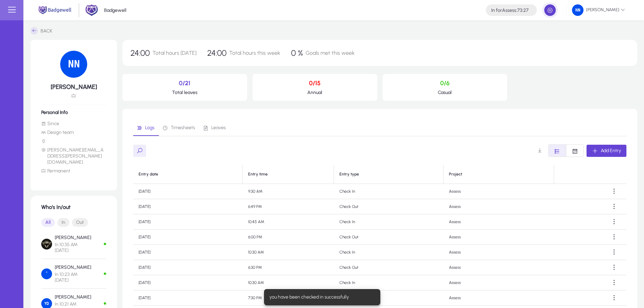 This screenshot has height=308, width=644. What do you see at coordinates (185, 92) in the screenshot?
I see `p: Total leaves` at bounding box center [185, 92].